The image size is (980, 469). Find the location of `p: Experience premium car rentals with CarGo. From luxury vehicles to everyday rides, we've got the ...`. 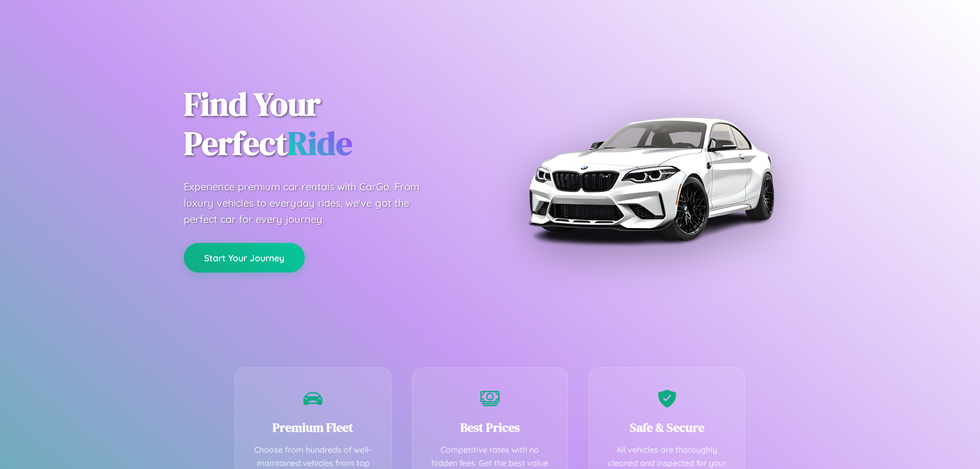

p: Experience premium car rentals with CarGo. From luxury vehicles to everyday rides, we've got the ... is located at coordinates (311, 203).